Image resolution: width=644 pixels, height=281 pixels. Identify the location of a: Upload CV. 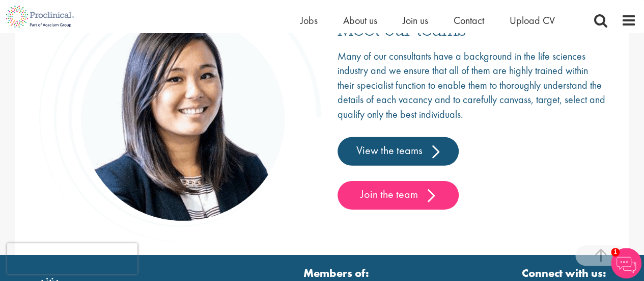
(532, 21).